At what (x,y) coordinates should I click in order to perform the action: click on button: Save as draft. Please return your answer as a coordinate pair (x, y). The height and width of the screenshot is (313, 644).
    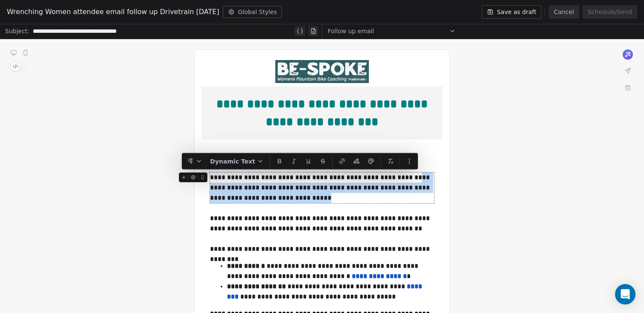
    Looking at the image, I should click on (512, 12).